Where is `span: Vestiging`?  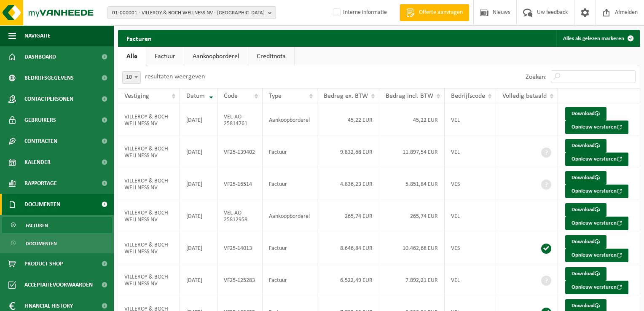 span: Vestiging is located at coordinates (136, 96).